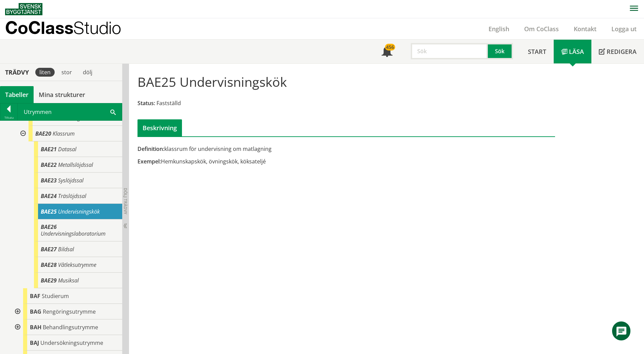 This screenshot has width=644, height=354. What do you see at coordinates (576, 52) in the screenshot?
I see `span: Läsa` at bounding box center [576, 52].